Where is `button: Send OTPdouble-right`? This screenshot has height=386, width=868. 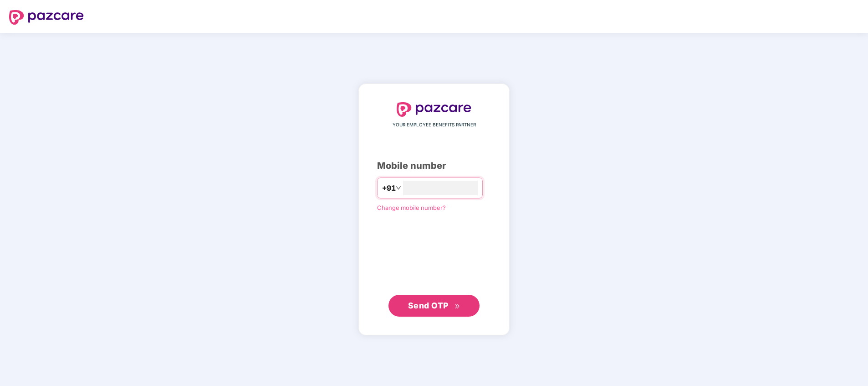
button: Send OTPdouble-right is located at coordinates (434, 306).